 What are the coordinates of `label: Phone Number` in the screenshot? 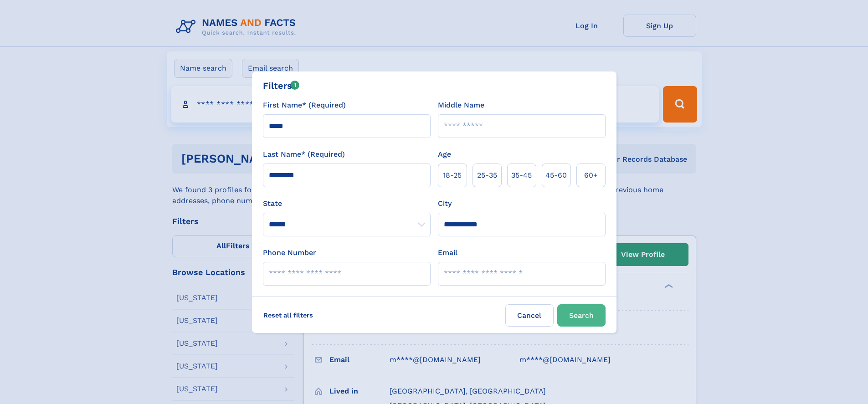 It's located at (290, 252).